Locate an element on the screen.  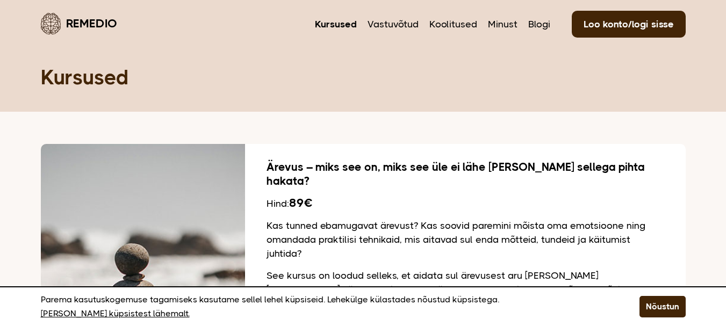
p: Kas tunned ebamugavat ärevust? Kas soovid paremini mõista oma emotsioone ning omandada praktilisi... is located at coordinates (465, 240).